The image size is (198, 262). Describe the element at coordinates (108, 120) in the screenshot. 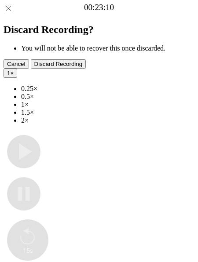

I see `li: 2×` at that location.